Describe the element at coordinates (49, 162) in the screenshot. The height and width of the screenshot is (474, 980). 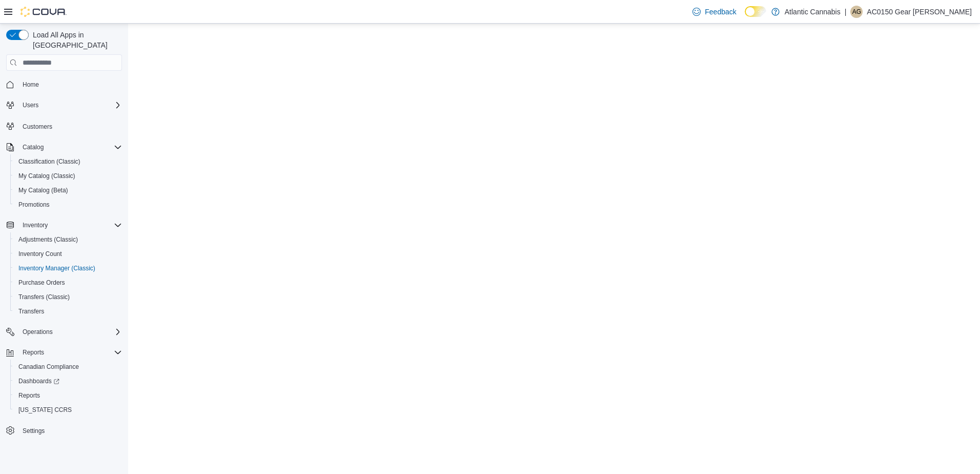
I see `a: Classification (Classic)` at that location.